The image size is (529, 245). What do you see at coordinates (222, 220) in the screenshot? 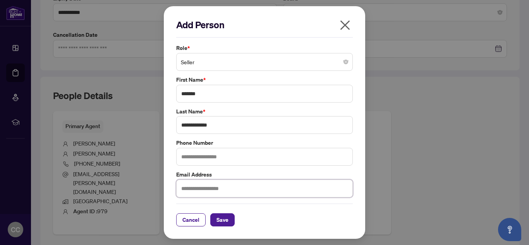
I see `span: Save` at bounding box center [222, 220].